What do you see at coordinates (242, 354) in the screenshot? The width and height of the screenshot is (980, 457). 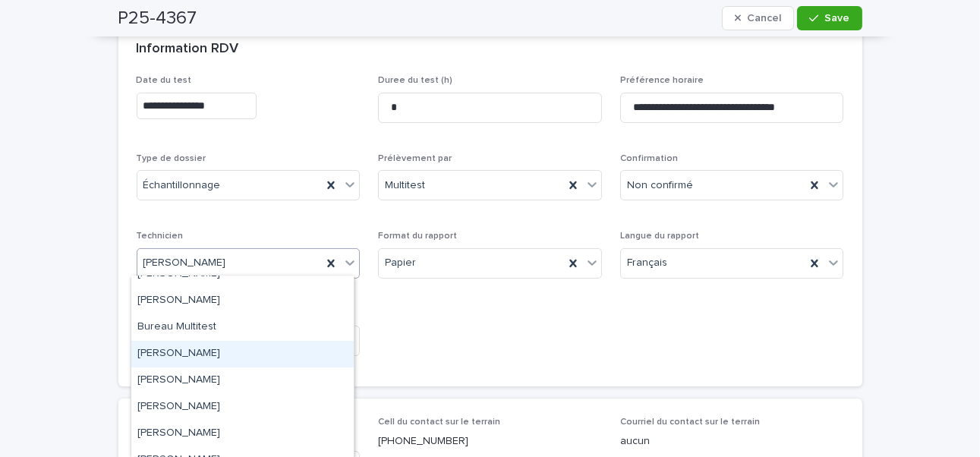 I see `div: Gabriel Robillard Bourbonnais` at bounding box center [242, 354].